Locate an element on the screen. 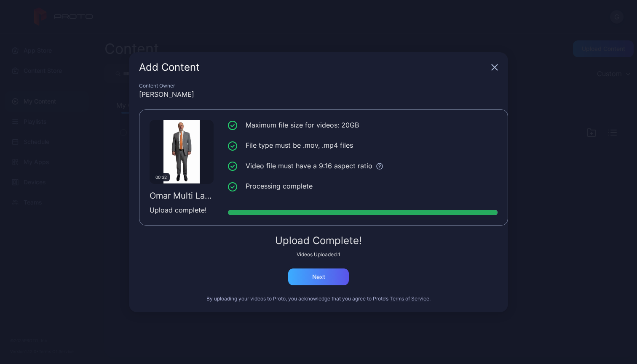 The width and height of the screenshot is (637, 364). div: Omar Multi Language V2.mp4 is located at coordinates (181, 196).